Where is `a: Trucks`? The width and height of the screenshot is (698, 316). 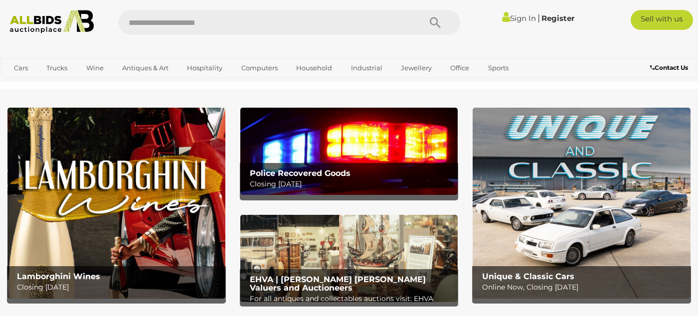
a: Trucks is located at coordinates (57, 68).